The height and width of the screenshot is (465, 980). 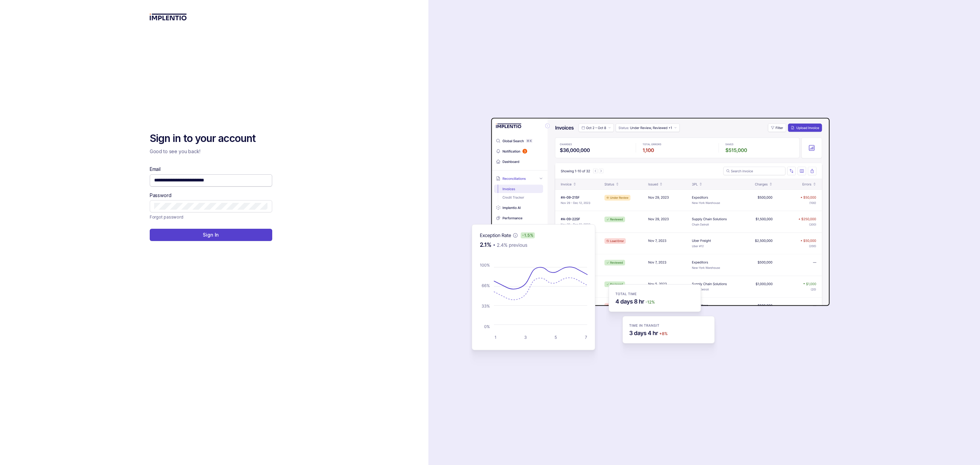 What do you see at coordinates (161, 196) in the screenshot?
I see `label: Password` at bounding box center [161, 196].